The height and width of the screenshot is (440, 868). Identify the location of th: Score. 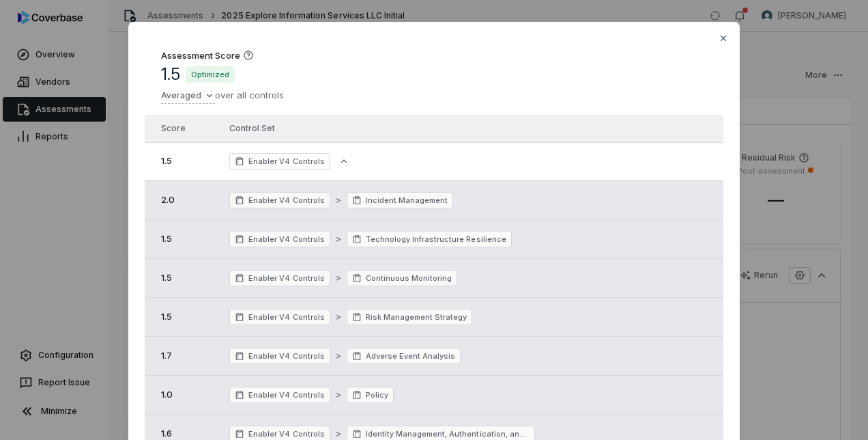
(182, 128).